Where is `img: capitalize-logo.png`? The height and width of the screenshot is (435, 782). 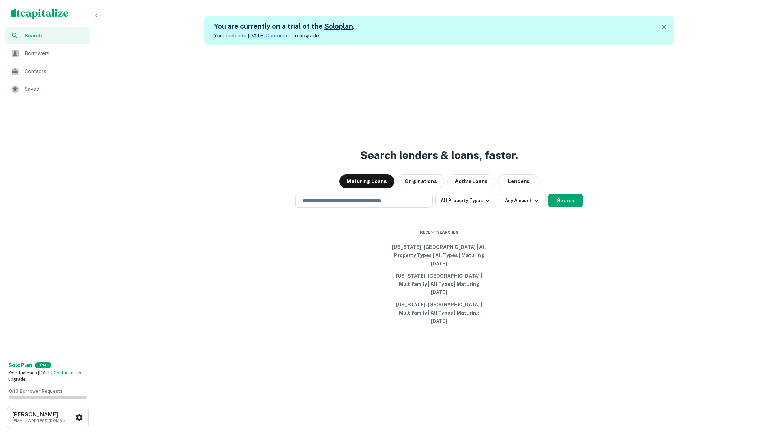 img: capitalize-logo.png is located at coordinates (40, 14).